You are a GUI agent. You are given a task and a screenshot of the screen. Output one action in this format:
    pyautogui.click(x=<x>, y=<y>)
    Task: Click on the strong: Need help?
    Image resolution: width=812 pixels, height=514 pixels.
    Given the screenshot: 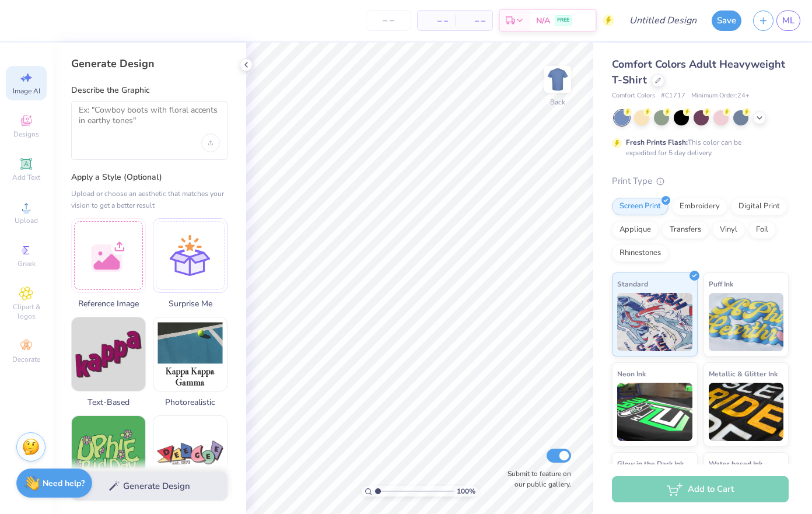 What is the action you would take?
    pyautogui.click(x=63, y=483)
    